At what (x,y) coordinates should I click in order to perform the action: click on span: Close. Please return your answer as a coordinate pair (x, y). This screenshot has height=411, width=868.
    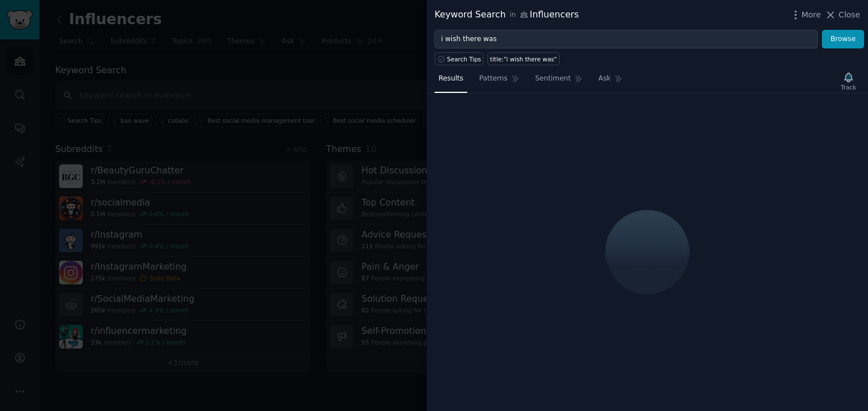
    Looking at the image, I should click on (850, 15).